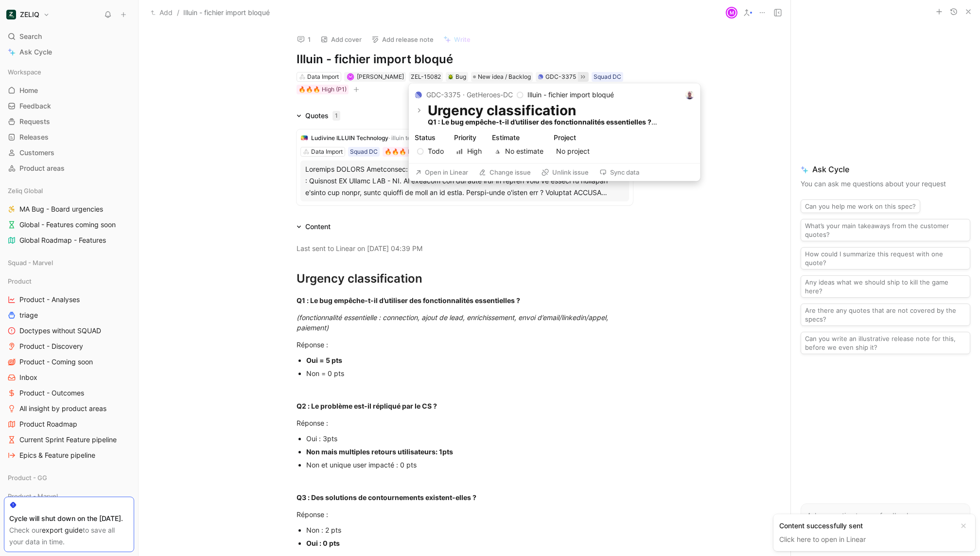  I want to click on div: Content, so click(313, 226).